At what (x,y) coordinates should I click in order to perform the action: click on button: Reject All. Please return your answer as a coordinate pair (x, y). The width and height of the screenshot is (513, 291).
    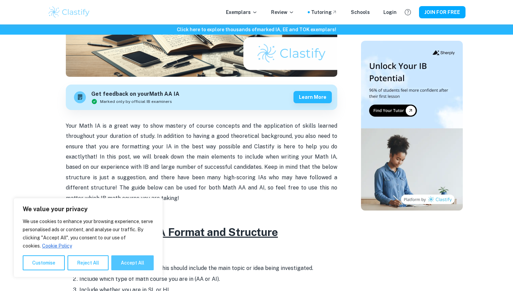
    Looking at the image, I should click on (88, 263).